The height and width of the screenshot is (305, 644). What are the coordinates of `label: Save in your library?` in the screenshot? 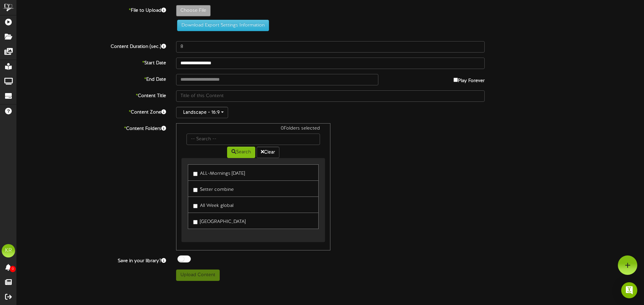 It's located at (91, 260).